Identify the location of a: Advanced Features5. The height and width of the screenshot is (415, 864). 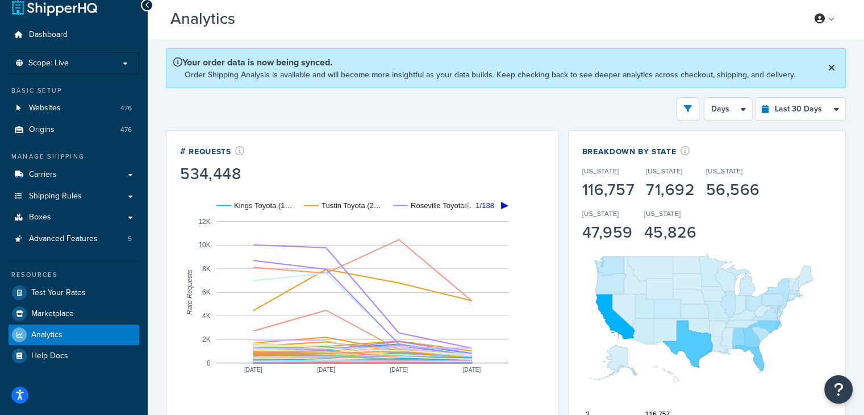
(74, 239).